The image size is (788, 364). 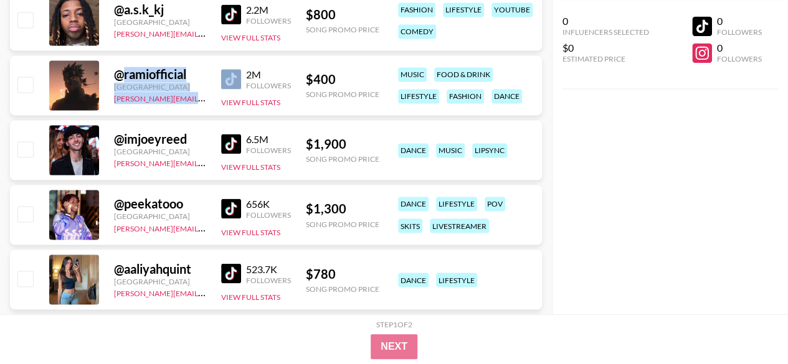 I want to click on div: $ 780, so click(x=343, y=273).